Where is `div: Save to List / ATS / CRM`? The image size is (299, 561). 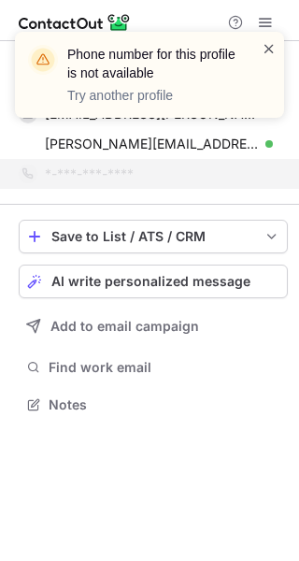 div: Save to List / ATS / CRM is located at coordinates (153, 237).